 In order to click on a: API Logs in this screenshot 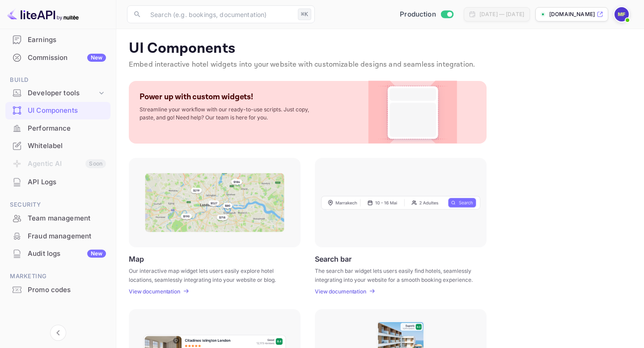, I will do `click(57, 181)`.